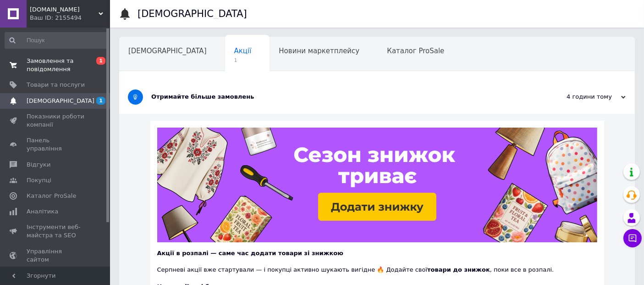 The height and width of the screenshot is (285, 644). Describe the element at coordinates (56, 231) in the screenshot. I see `span: Інструменти веб-майстра та SEO` at that location.